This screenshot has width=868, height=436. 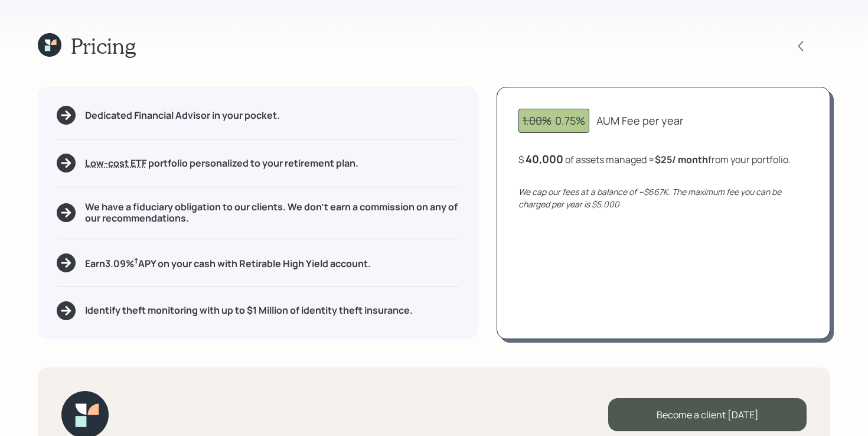 I want to click on div: $ of assets managed ≈ from your portfolio ., so click(x=655, y=159).